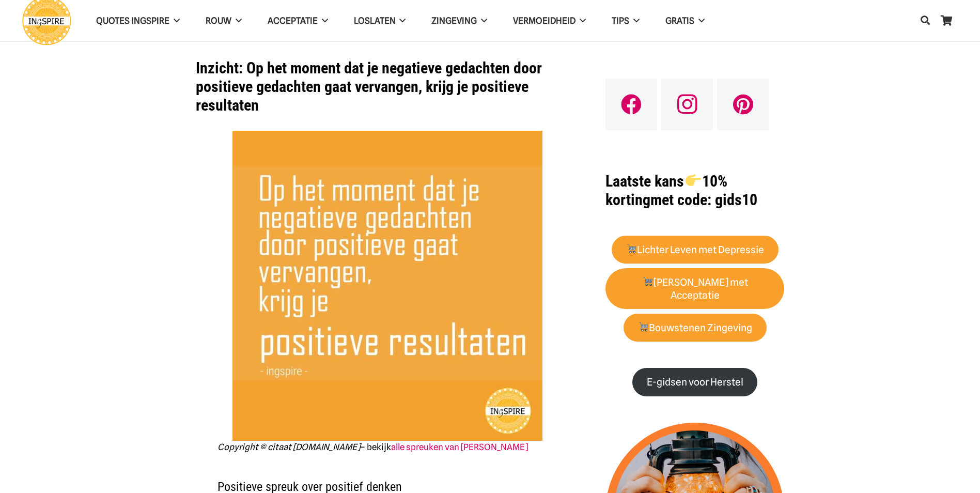 The height and width of the screenshot is (493, 980). What do you see at coordinates (133, 21) in the screenshot?
I see `span: QUOTES INGSPIRE` at bounding box center [133, 21].